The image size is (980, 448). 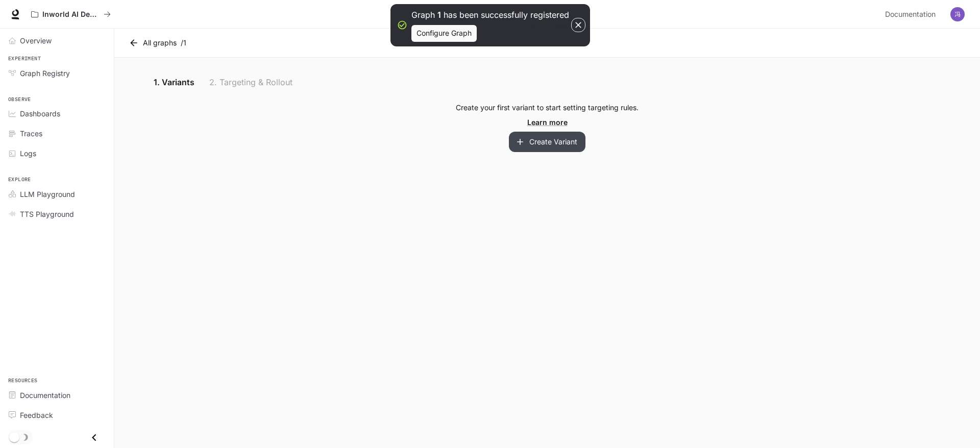 I want to click on button: Configure Graph, so click(x=444, y=33).